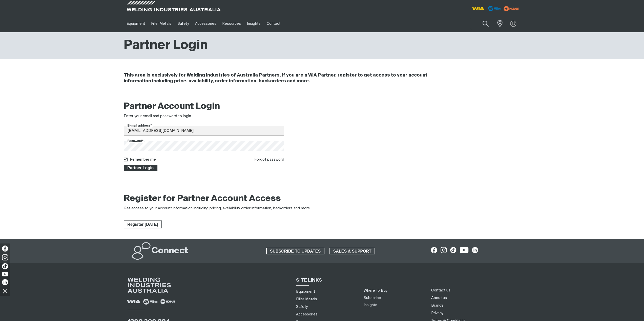 The width and height of the screenshot is (644, 321). Describe the element at coordinates (5, 274) in the screenshot. I see `img: YouTube` at that location.